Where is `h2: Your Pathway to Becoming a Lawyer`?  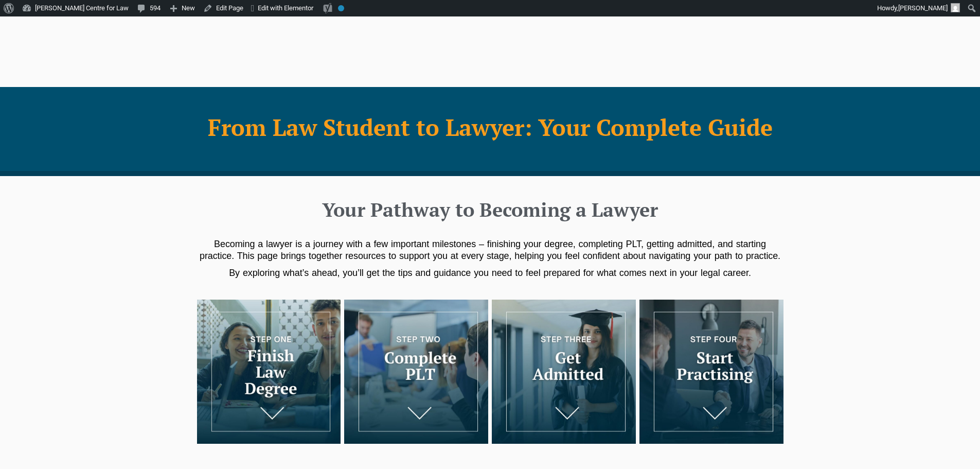 h2: Your Pathway to Becoming a Lawyer is located at coordinates (490, 210).